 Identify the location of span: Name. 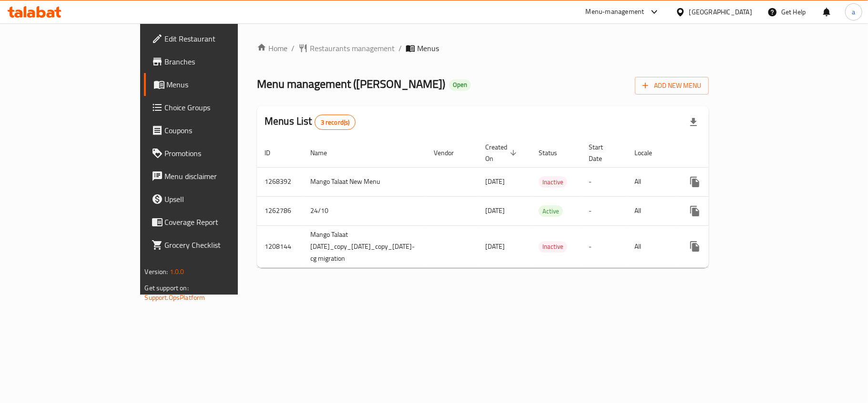
(325, 153).